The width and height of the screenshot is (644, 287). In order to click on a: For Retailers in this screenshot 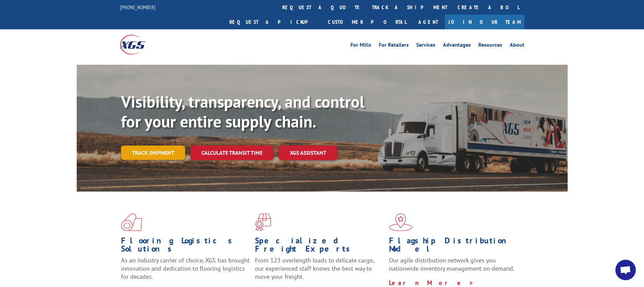, I will do `click(394, 46)`.